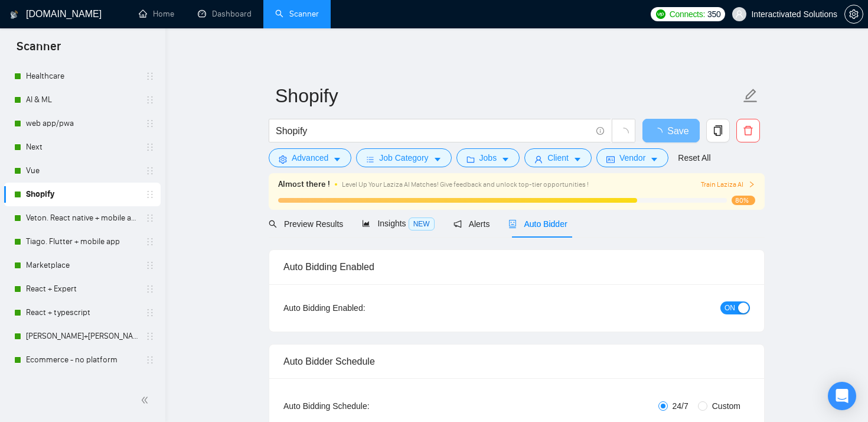 The image size is (868, 422). Describe the element at coordinates (398, 223) in the screenshot. I see `span: Insights` at that location.